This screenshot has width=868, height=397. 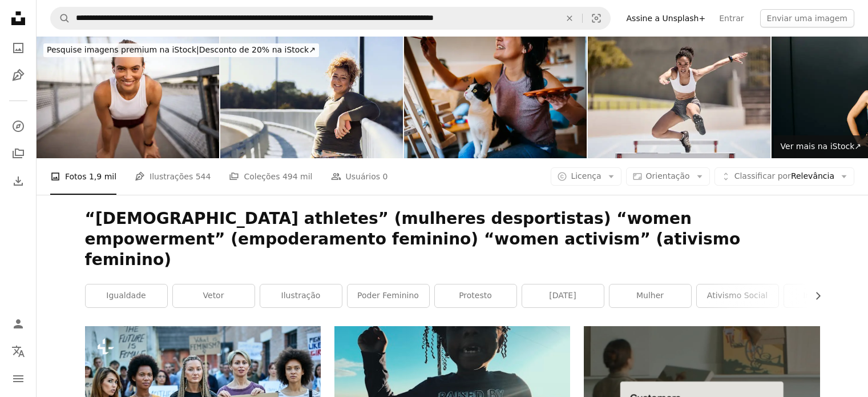 I want to click on span: Licença, so click(x=585, y=176).